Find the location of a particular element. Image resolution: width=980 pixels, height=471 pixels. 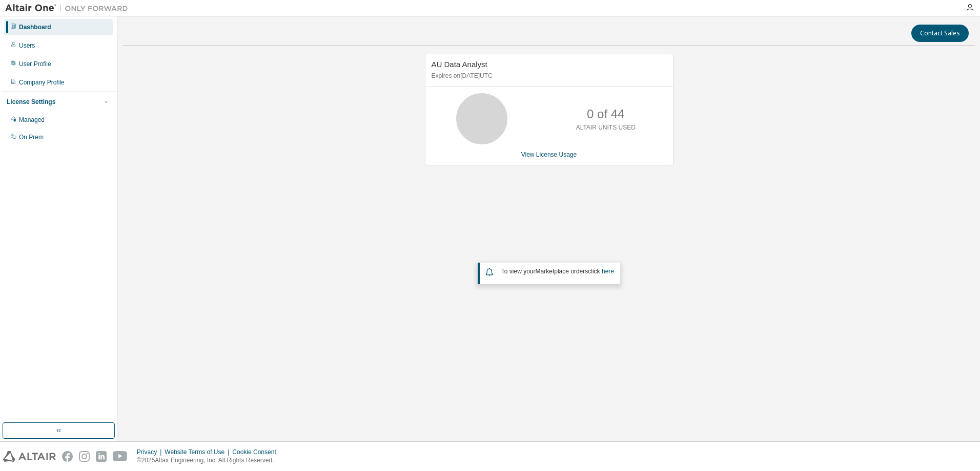

p: © 2025 Altair Engineering, Inc. All Rights Reserved. is located at coordinates (209, 460).